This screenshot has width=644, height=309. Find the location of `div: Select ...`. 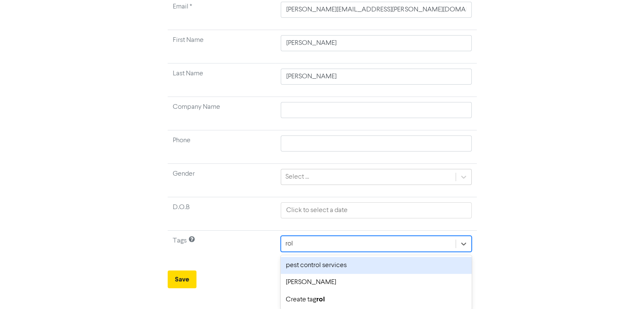

div: Select ... is located at coordinates (298, 177).